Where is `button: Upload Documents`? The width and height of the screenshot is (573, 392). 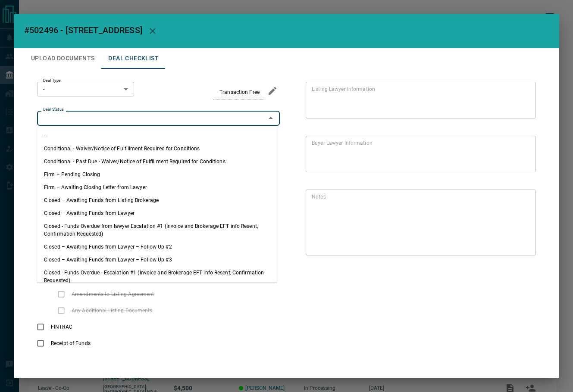
button: Upload Documents is located at coordinates (63, 58).